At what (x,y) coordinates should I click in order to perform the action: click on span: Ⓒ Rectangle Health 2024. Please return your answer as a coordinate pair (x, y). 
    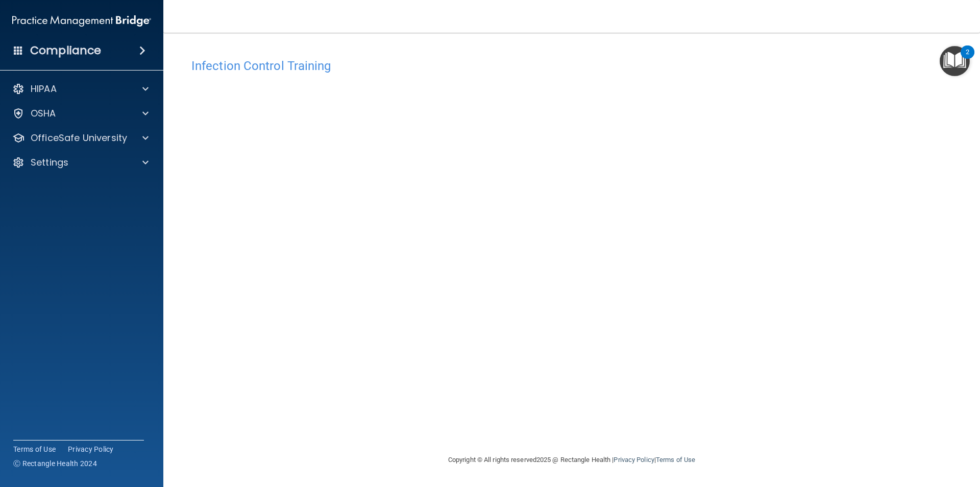
    Looking at the image, I should click on (55, 463).